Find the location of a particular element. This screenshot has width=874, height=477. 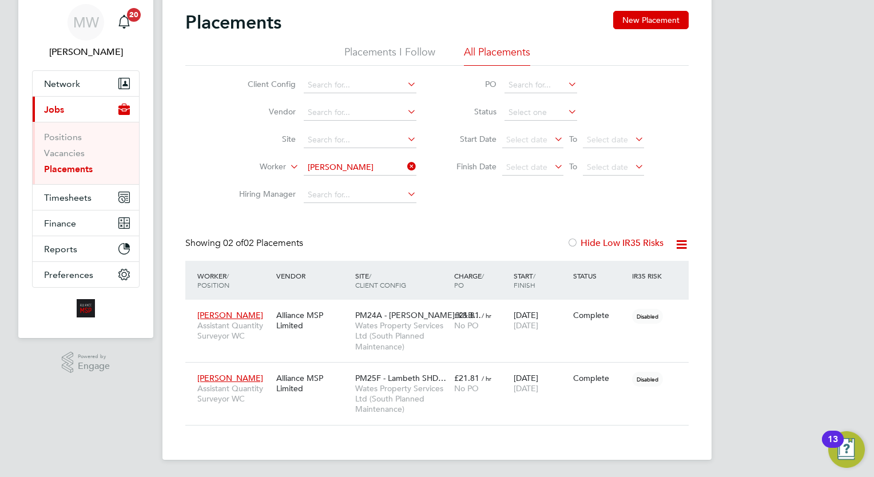

span: Network is located at coordinates (62, 84).